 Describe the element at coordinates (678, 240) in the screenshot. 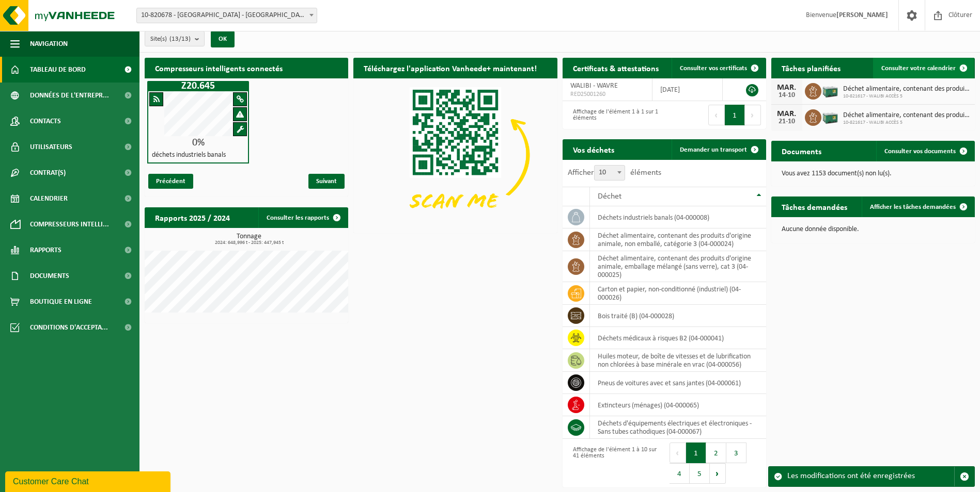

I see `td: déchet alimentaire, contenant des produits d'origine animale, non emballé, catégorie 3 (04-000024)` at that location.